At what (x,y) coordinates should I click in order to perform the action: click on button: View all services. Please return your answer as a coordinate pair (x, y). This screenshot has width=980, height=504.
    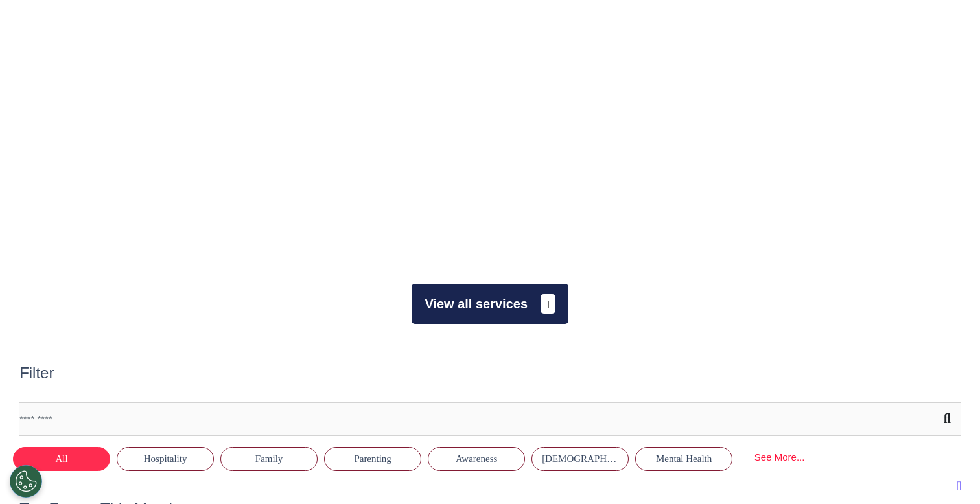
    Looking at the image, I should click on (490, 304).